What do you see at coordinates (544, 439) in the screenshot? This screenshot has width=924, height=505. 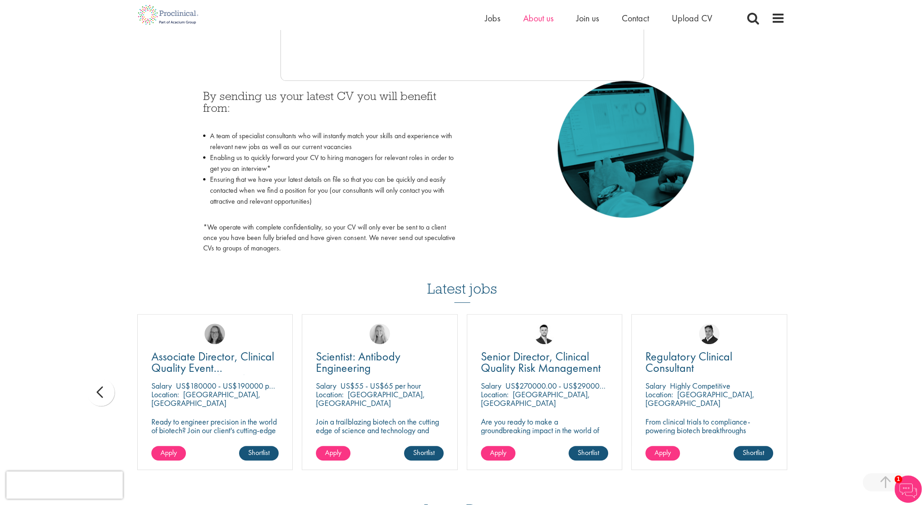 I see `p: Are you ready to make a groundbreaking impact in the world of biotechnology? Join a growing compa...` at bounding box center [544, 439].